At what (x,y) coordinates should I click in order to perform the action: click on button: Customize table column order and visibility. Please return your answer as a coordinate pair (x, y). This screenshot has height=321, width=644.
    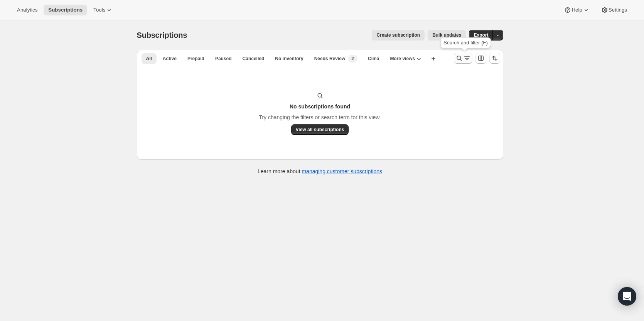
    Looking at the image, I should click on (481, 58).